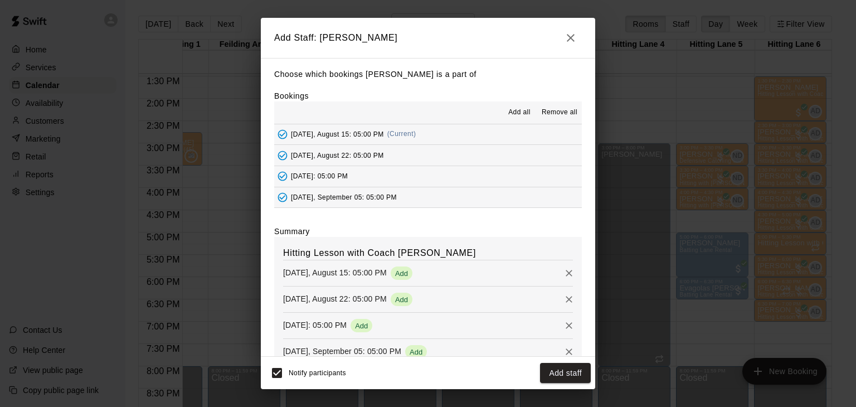  Describe the element at coordinates (560, 113) in the screenshot. I see `button: Remove all` at that location.